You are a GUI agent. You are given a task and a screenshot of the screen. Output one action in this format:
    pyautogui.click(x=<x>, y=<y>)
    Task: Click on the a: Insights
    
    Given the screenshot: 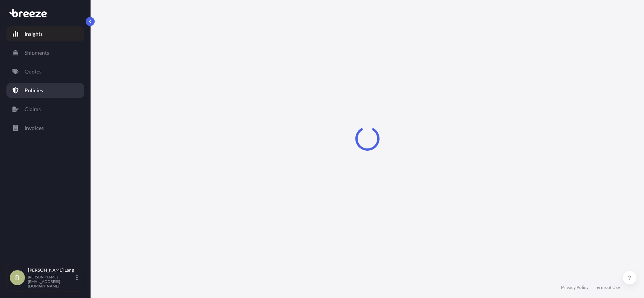 What is the action you would take?
    pyautogui.click(x=45, y=34)
    